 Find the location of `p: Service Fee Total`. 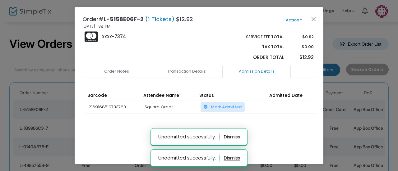

p: Service Fee Total is located at coordinates (258, 37).